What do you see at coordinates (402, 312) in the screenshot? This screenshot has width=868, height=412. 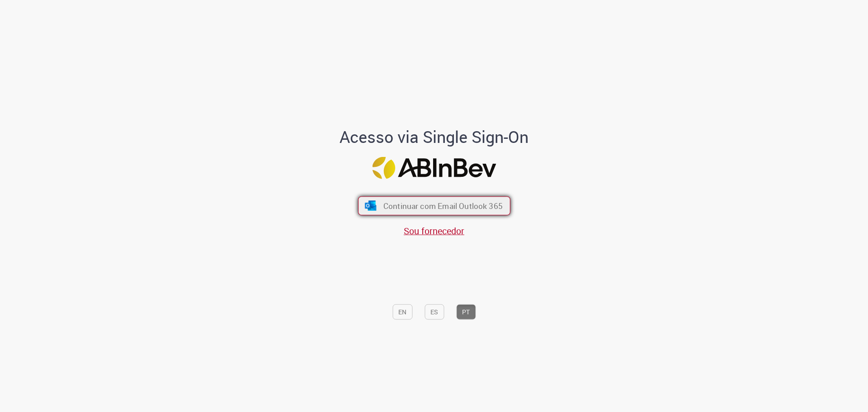 I see `button: EN` at bounding box center [402, 312].